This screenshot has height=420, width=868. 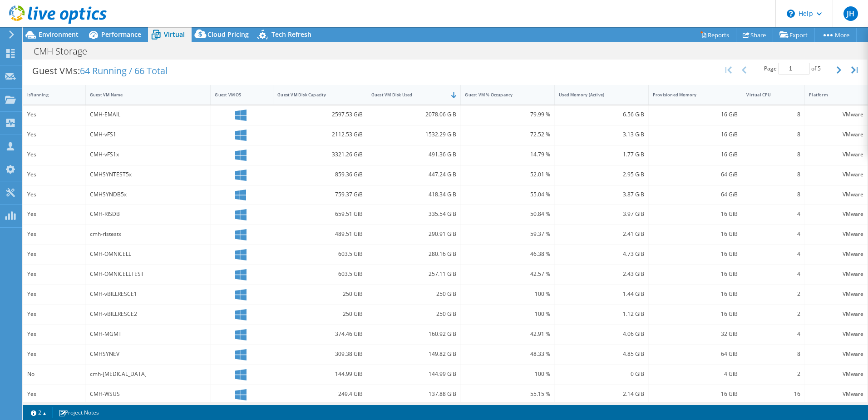 What do you see at coordinates (414, 254) in the screenshot?
I see `div: 280.16 GiB` at bounding box center [414, 254].